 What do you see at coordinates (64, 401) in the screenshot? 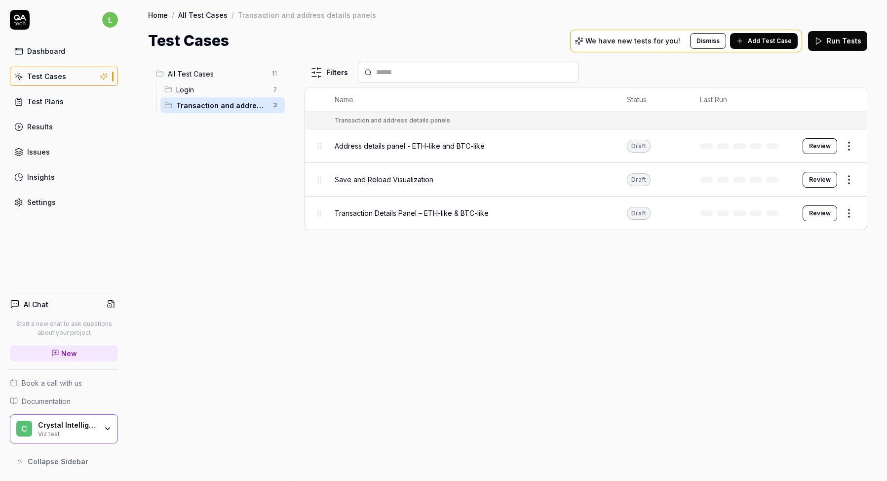
I see `a: Documentation` at bounding box center [64, 401].